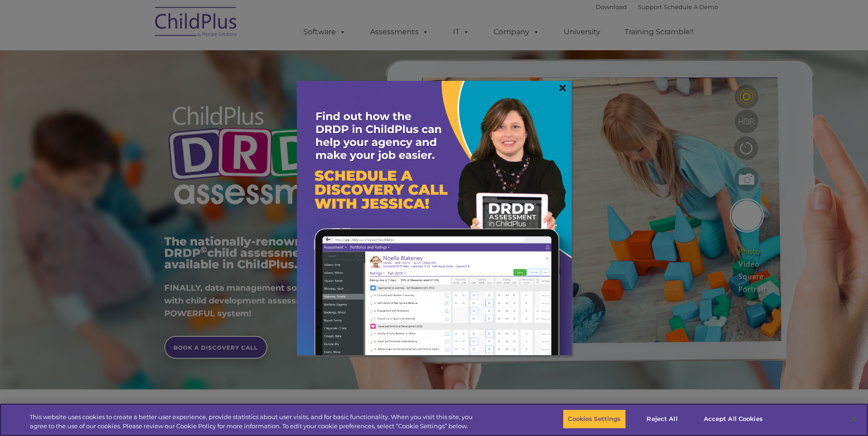  I want to click on button: Reject All, so click(662, 419).